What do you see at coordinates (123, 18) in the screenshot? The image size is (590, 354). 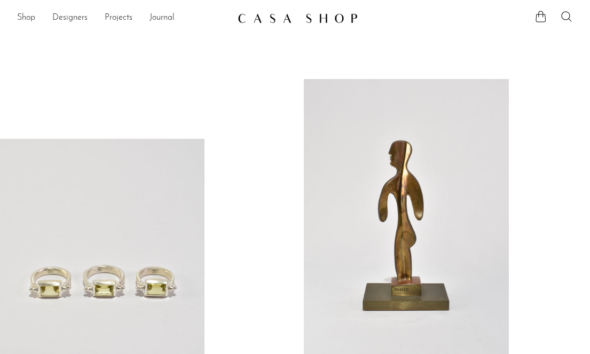 I see `ul: NEW HEADER MENU` at bounding box center [123, 18].